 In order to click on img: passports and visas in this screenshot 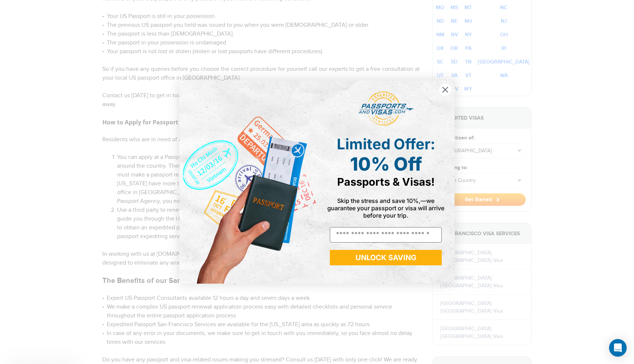, I will do `click(386, 108)`.